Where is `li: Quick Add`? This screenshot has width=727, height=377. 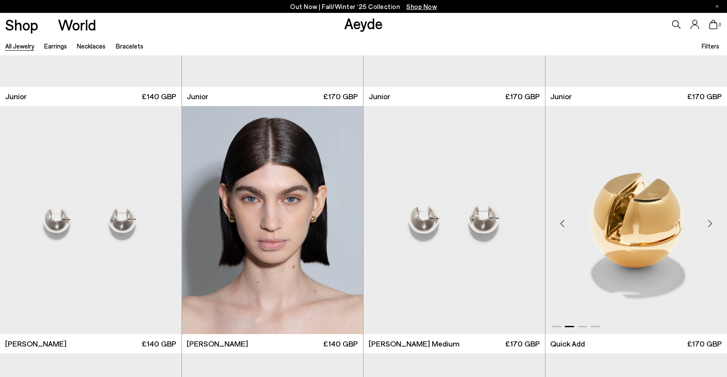 li: Quick Add is located at coordinates (567, 343).